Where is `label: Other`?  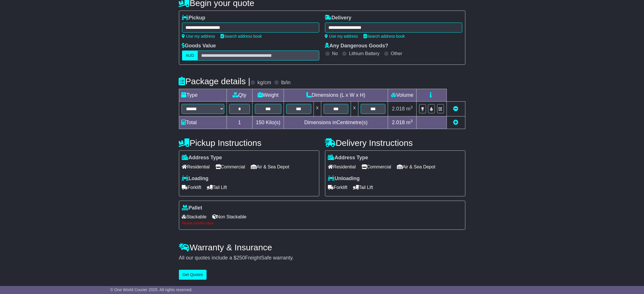 label: Other is located at coordinates (397, 53).